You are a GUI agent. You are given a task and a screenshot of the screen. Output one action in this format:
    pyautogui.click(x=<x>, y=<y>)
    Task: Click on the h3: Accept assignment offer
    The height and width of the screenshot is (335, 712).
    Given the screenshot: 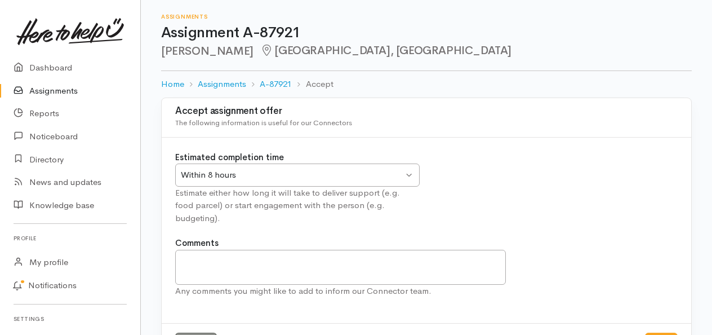 What is the action you would take?
    pyautogui.click(x=427, y=111)
    